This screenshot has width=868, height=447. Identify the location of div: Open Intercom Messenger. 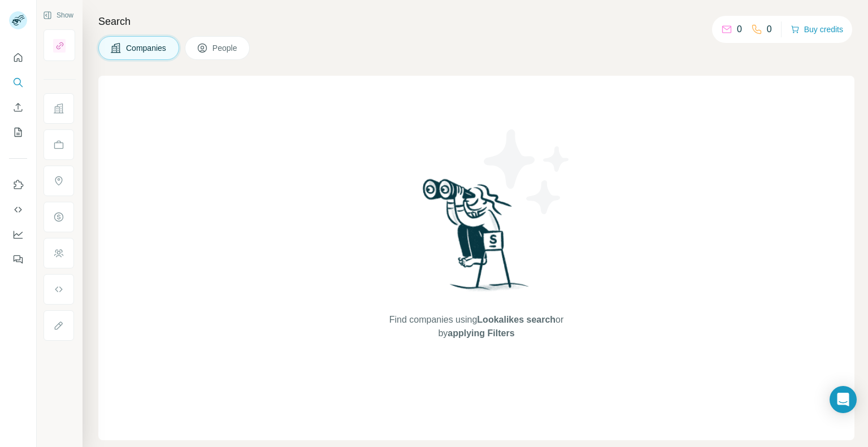
(843, 400).